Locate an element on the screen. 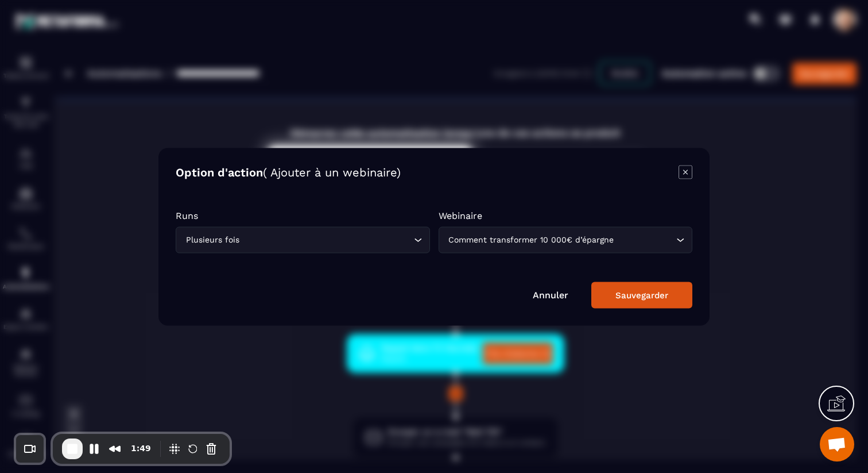 The height and width of the screenshot is (473, 868). p: Webinaire is located at coordinates (565, 215).